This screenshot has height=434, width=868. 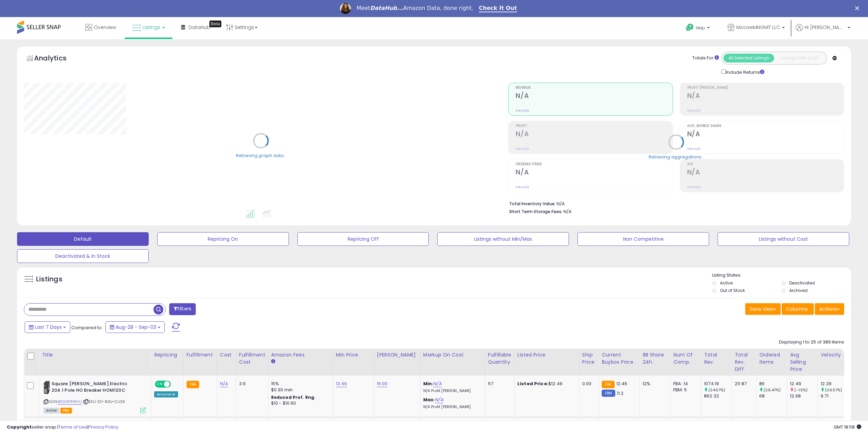 I want to click on span: 12.46, so click(x=622, y=384).